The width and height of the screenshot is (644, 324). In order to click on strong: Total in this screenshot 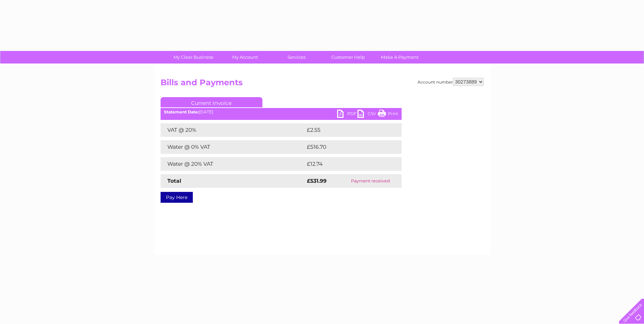, I will do `click(174, 181)`.